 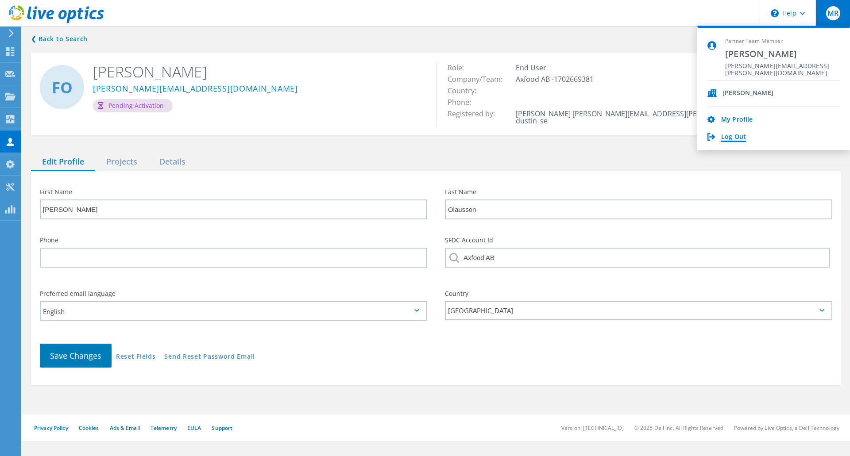 I want to click on span: Registered by:, so click(x=475, y=114).